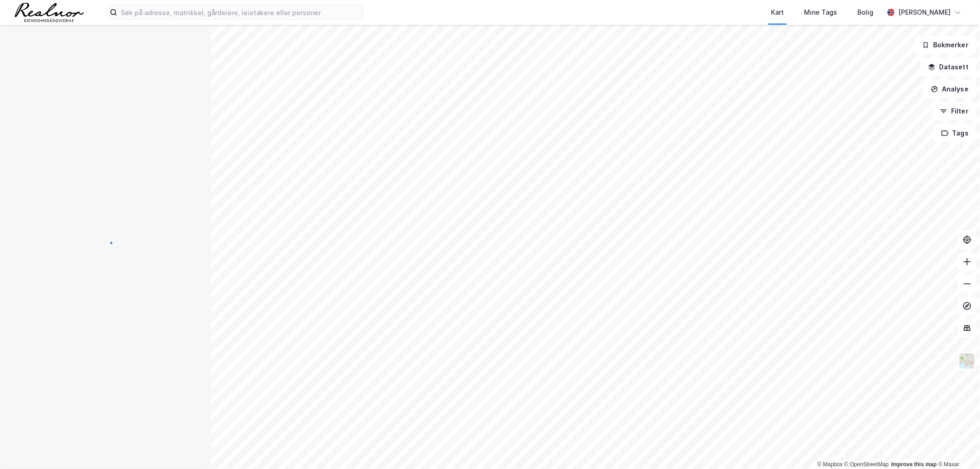  I want to click on a: OpenStreetMap, so click(867, 465).